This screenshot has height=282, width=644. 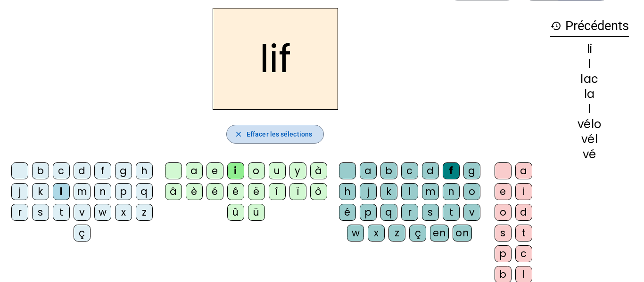 I want to click on div: è, so click(x=194, y=192).